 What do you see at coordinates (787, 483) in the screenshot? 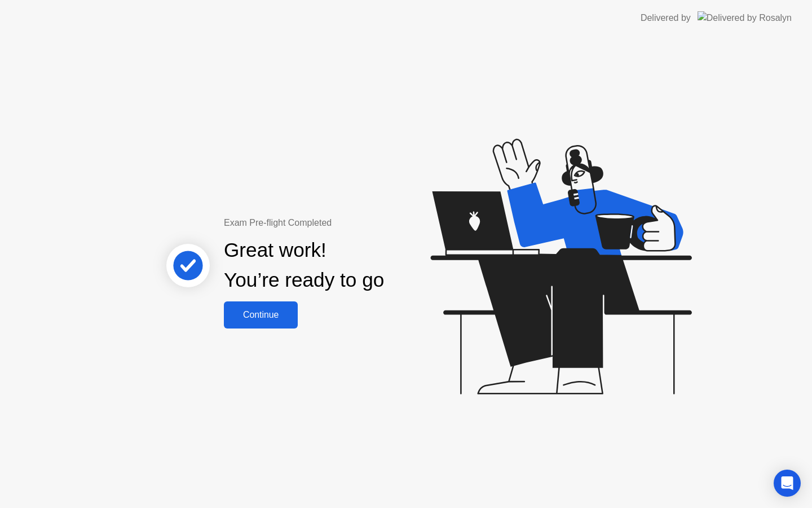
I see `div: Open Intercom Messenger` at bounding box center [787, 483].